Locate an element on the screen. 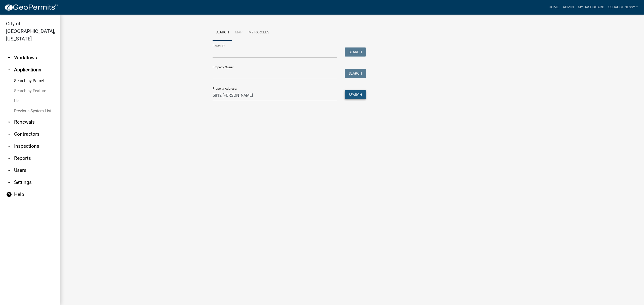 The width and height of the screenshot is (644, 305). a: Search is located at coordinates (222, 33).